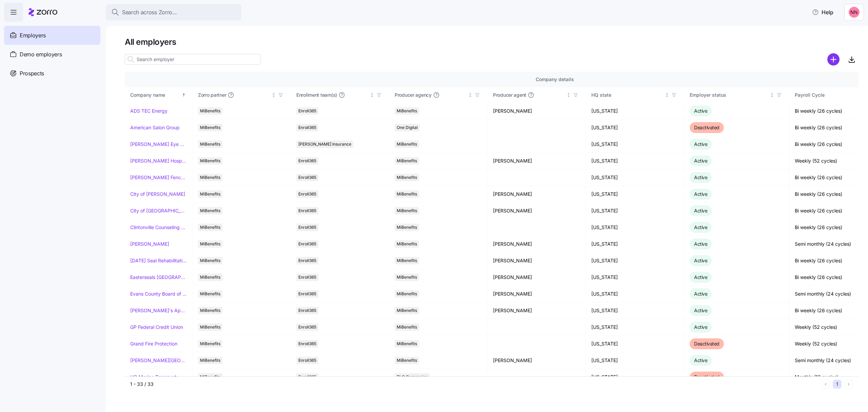  I want to click on span: Producer agent, so click(509, 95).